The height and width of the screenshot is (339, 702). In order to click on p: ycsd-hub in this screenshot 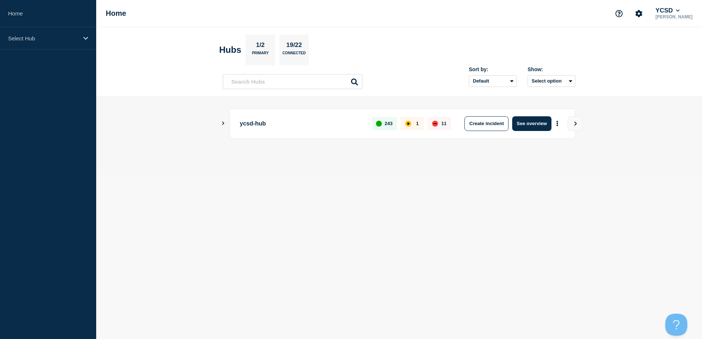, I will do `click(301, 124)`.